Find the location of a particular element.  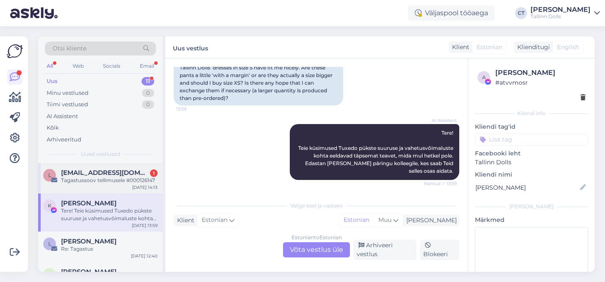

div: # atvvmosr is located at coordinates (540, 83).